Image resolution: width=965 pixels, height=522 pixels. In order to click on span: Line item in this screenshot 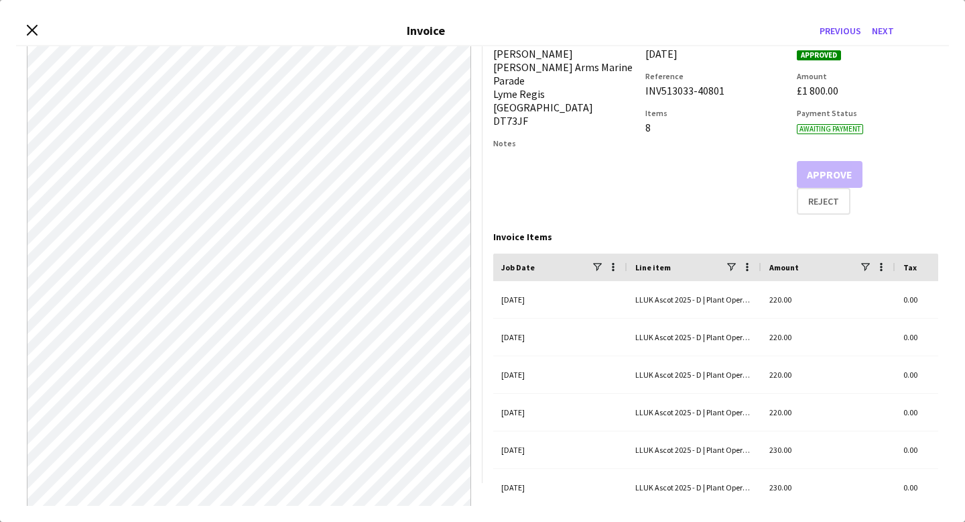, I will do `click(653, 267)`.